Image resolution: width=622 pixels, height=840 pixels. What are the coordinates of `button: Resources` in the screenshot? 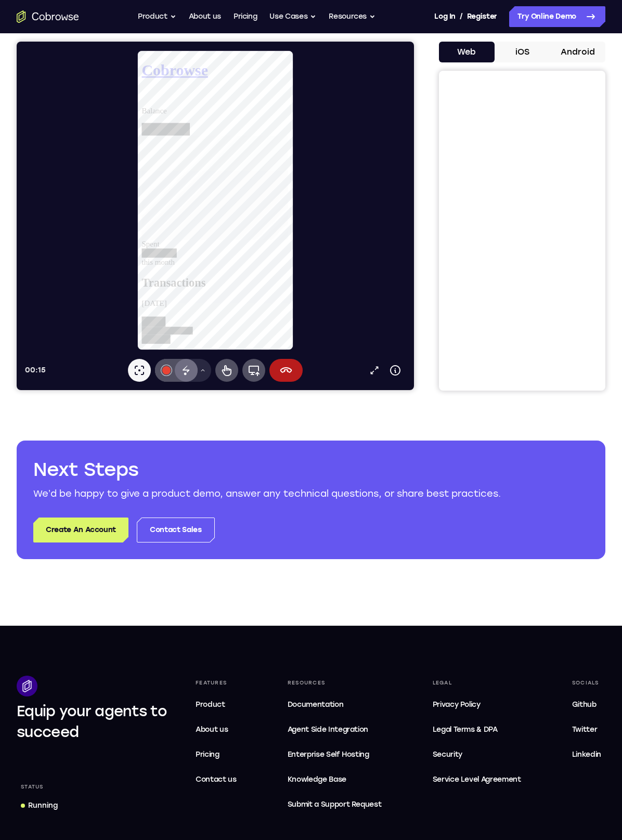 It's located at (352, 16).